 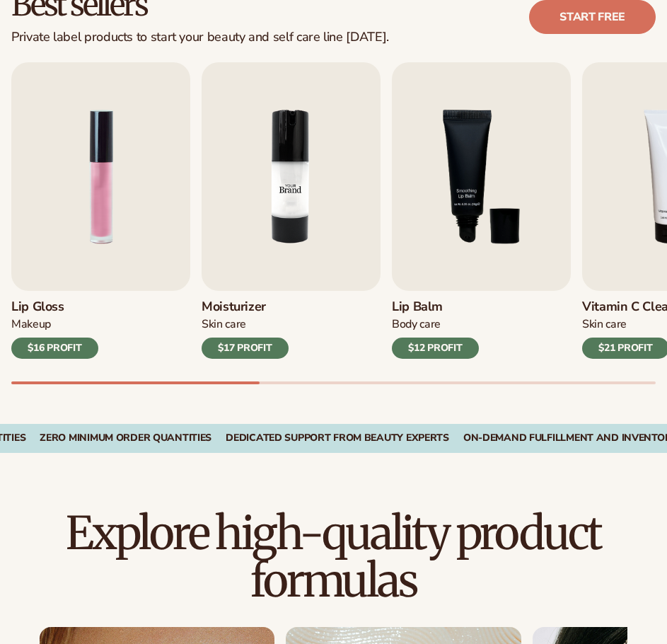 What do you see at coordinates (435, 307) in the screenshot?
I see `h3: Lip Balm` at bounding box center [435, 307].